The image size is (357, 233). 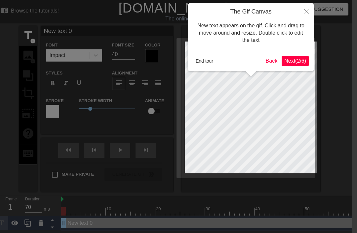 I want to click on button: Back, so click(x=271, y=61).